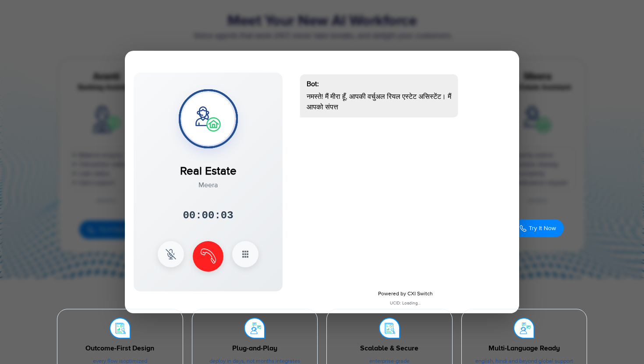  Describe the element at coordinates (208, 185) in the screenshot. I see `div: Meera` at that location.